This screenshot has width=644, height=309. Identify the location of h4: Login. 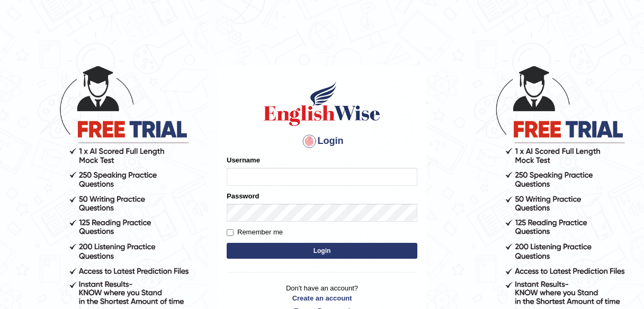
(322, 141).